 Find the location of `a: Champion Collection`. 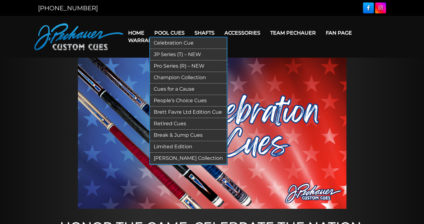

a: Champion Collection is located at coordinates (188, 78).